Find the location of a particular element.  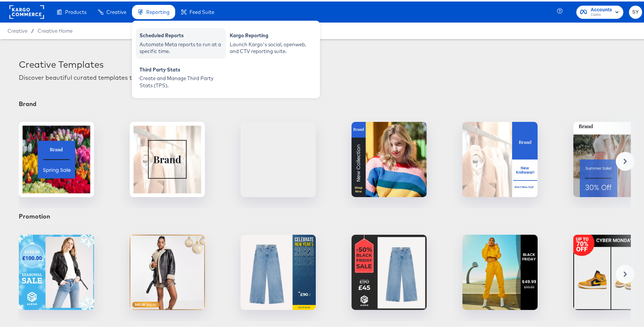

div: Promotion is located at coordinates (35, 215).